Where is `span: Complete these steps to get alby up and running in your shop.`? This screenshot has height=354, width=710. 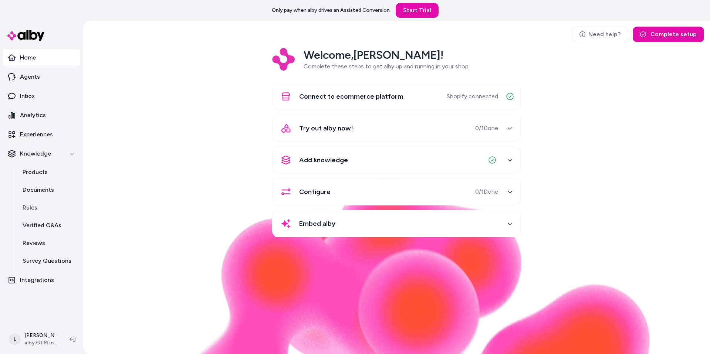
span: Complete these steps to get alby up and running in your shop. is located at coordinates (386, 66).